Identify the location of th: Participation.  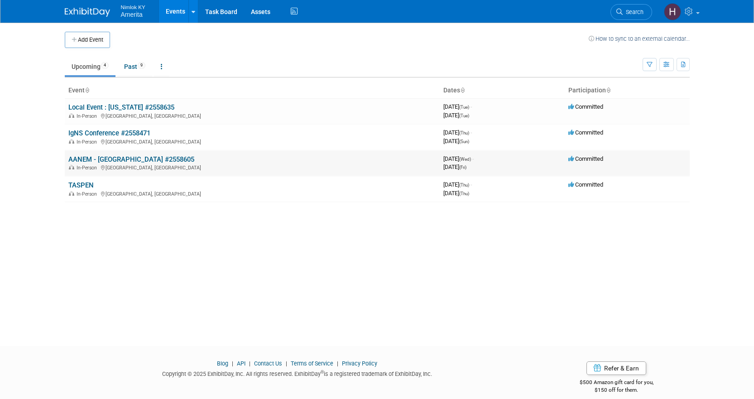
(627, 91).